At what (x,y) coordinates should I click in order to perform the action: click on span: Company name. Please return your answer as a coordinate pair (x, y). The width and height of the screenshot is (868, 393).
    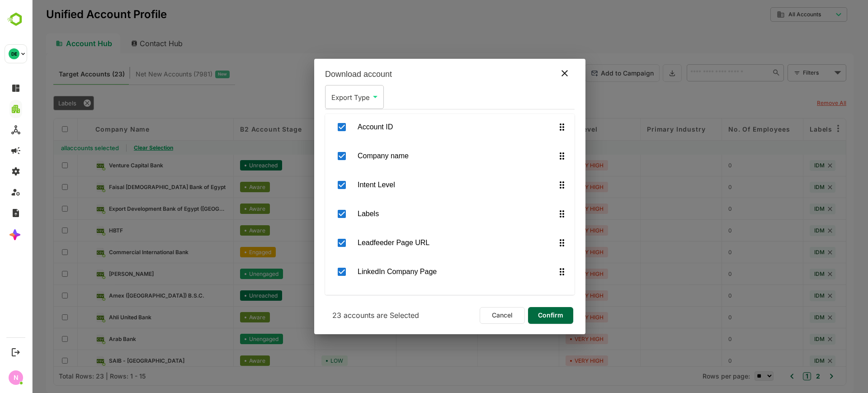
    Looking at the image, I should click on (426, 156).